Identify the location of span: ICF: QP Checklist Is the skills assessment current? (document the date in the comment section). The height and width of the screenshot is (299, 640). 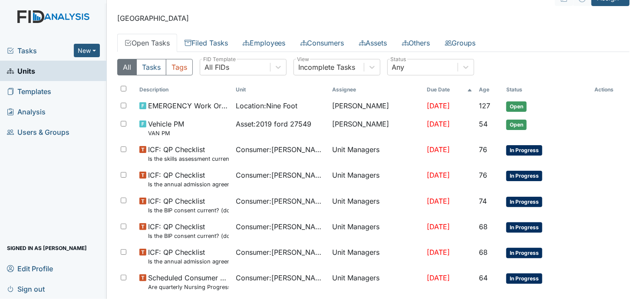
(188, 154).